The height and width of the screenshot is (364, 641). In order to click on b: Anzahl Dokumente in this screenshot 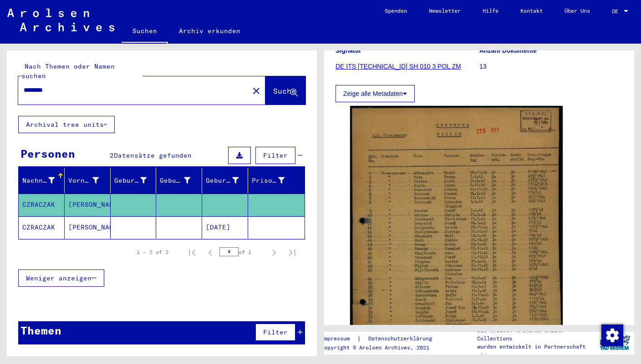, I will do `click(508, 51)`.